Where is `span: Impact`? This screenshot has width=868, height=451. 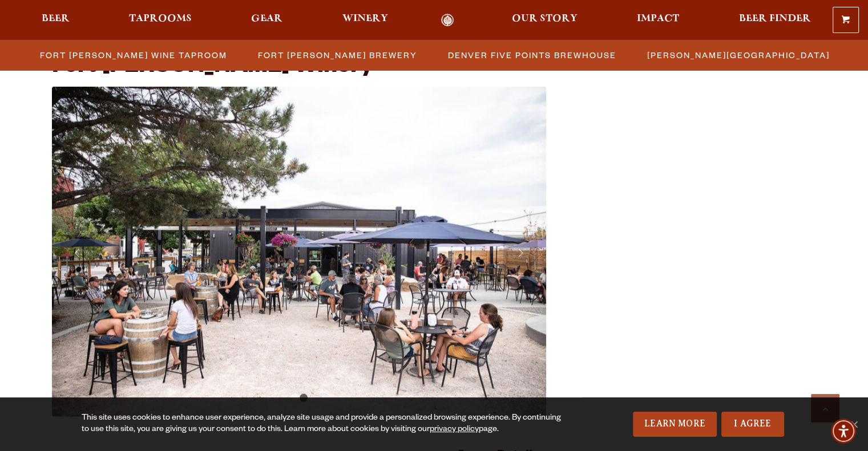
span: Impact is located at coordinates (657, 19).